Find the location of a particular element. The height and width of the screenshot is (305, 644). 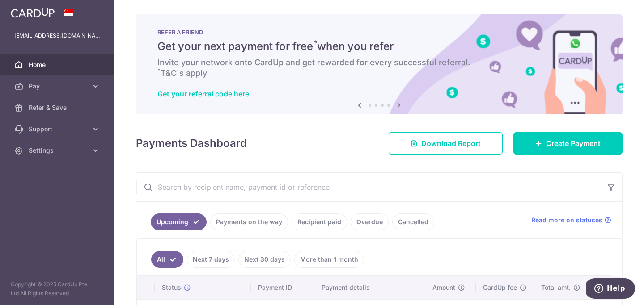

h4: Payments Dashboard is located at coordinates (192, 144).